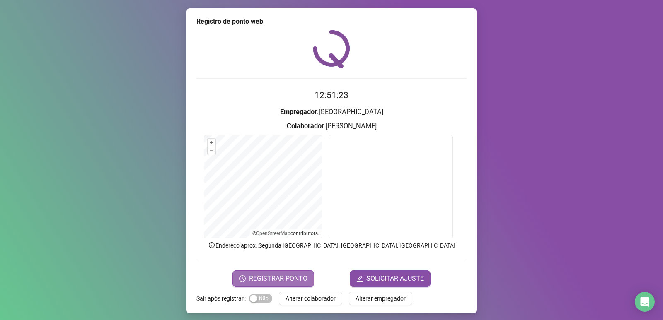 This screenshot has width=663, height=320. What do you see at coordinates (222, 299) in the screenshot?
I see `label: Sair após registrar` at bounding box center [222, 299].